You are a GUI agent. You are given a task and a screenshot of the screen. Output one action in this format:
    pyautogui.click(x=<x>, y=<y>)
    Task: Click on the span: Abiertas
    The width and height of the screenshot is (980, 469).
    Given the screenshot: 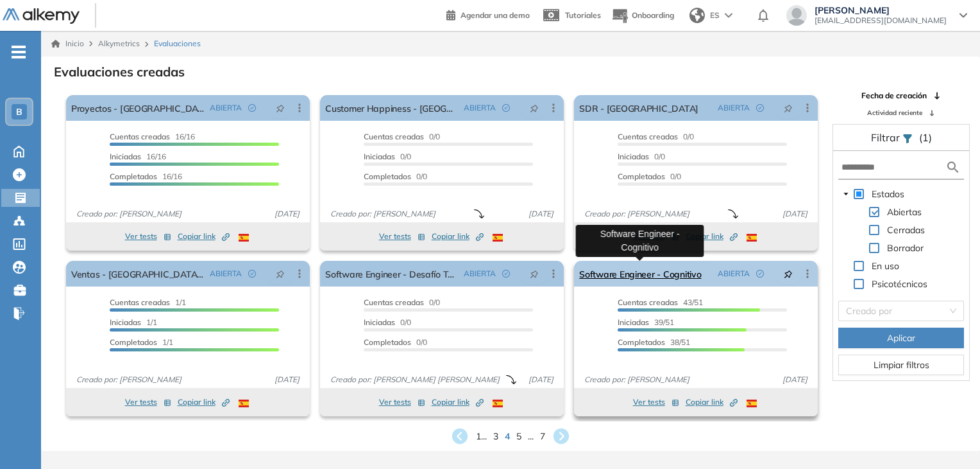 What is the action you would take?
    pyautogui.click(x=905, y=212)
    